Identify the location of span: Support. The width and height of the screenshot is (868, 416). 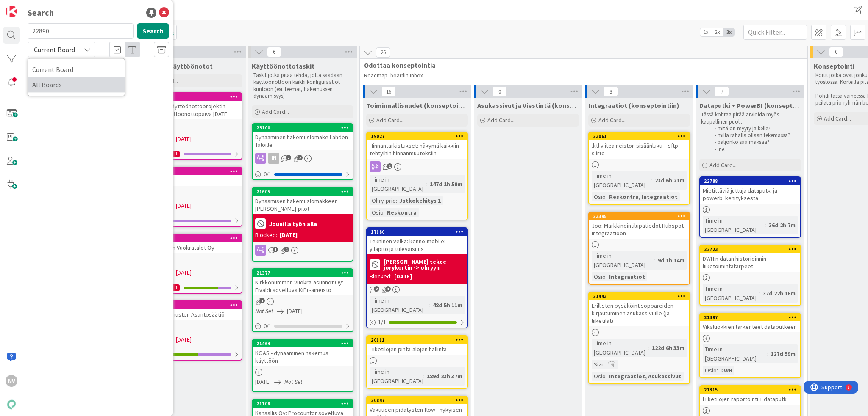
(28, 7).